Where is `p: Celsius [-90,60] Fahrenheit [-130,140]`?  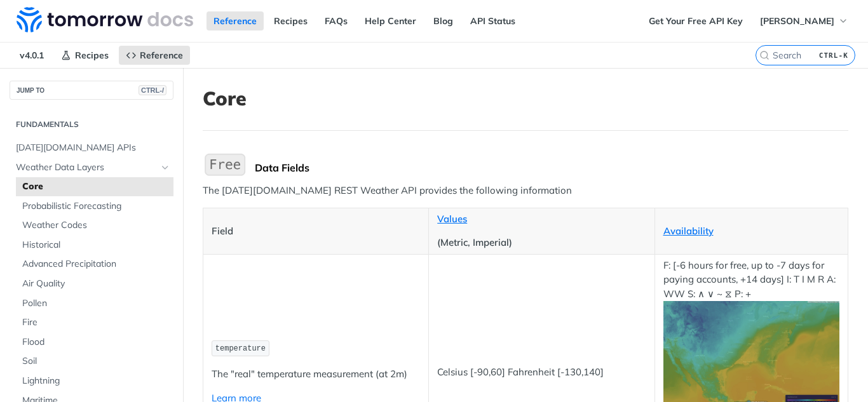 p: Celsius [-90,60] Fahrenheit [-130,140] is located at coordinates (541, 372).